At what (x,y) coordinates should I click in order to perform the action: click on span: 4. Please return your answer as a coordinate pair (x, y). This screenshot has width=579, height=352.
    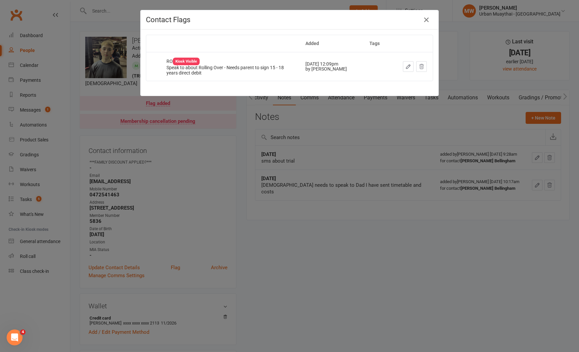
    Looking at the image, I should click on (23, 333).